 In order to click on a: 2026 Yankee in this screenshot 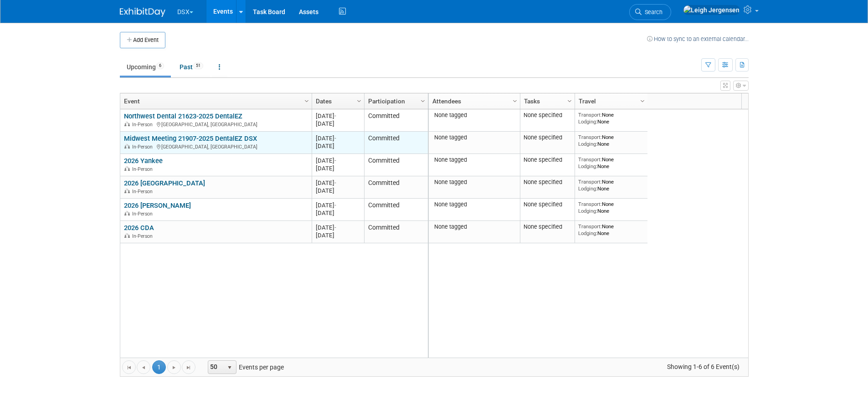, I will do `click(143, 161)`.